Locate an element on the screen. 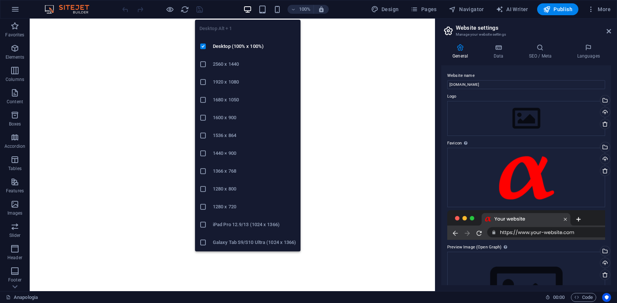 This screenshot has width=617, height=303. h6: 1600 x 900 is located at coordinates (254, 118).